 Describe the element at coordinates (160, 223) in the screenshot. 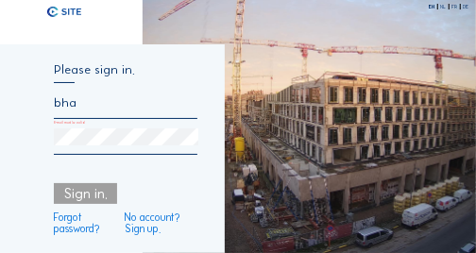

I see `a: No account? Sign up.` at that location.